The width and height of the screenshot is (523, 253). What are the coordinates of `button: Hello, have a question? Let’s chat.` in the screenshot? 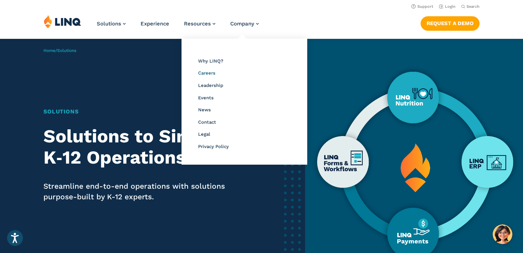 It's located at (502, 234).